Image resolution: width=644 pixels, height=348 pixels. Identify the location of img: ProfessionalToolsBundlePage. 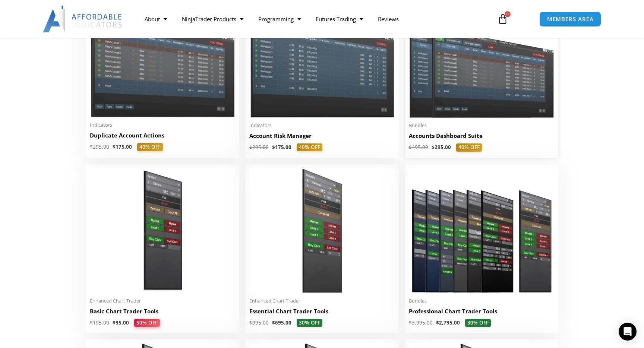
(481, 231).